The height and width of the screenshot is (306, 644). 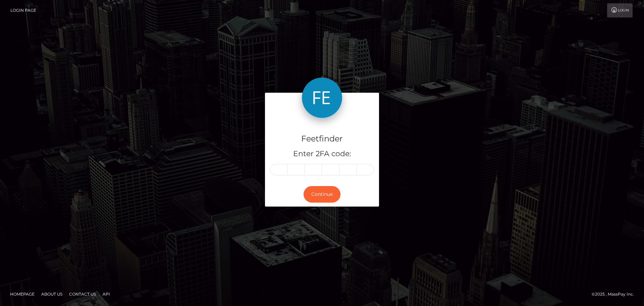 What do you see at coordinates (23, 10) in the screenshot?
I see `a: Login Page` at bounding box center [23, 10].